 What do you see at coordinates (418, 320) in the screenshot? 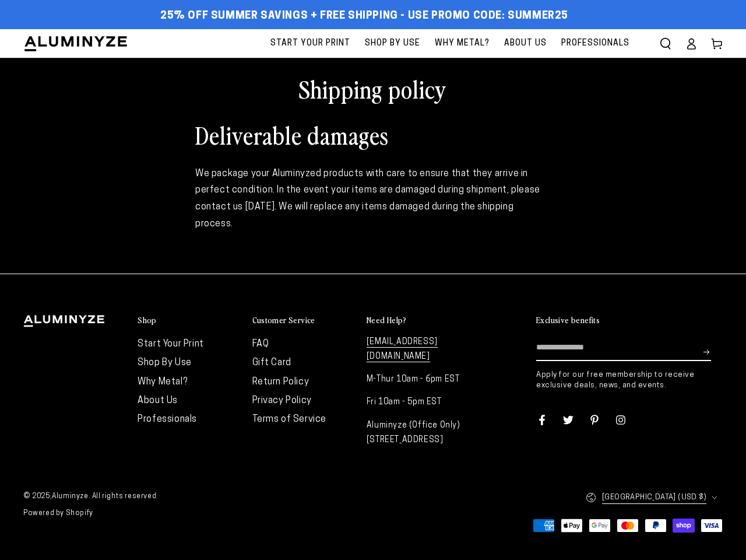
I see `summary: Need Help?` at bounding box center [418, 320].